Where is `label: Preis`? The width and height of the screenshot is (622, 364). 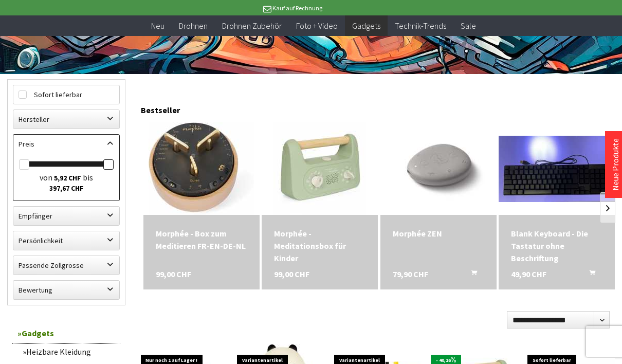 label: Preis is located at coordinates (67, 144).